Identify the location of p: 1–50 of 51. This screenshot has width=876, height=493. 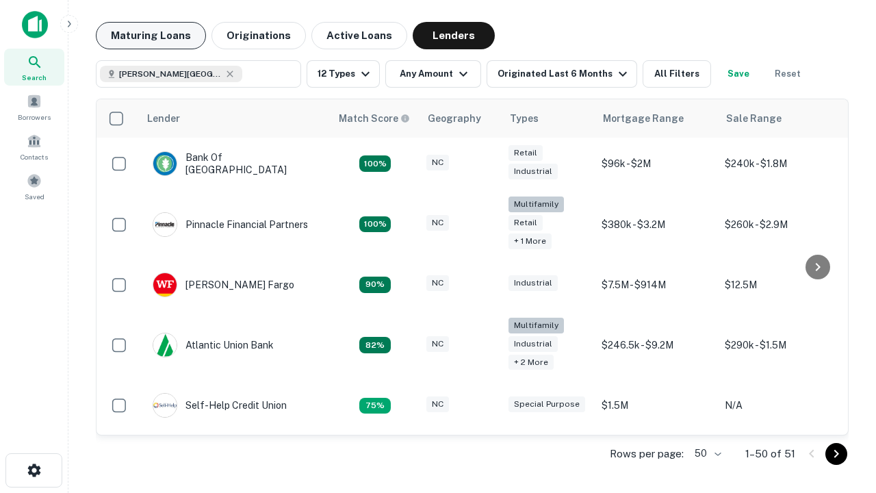
(770, 454).